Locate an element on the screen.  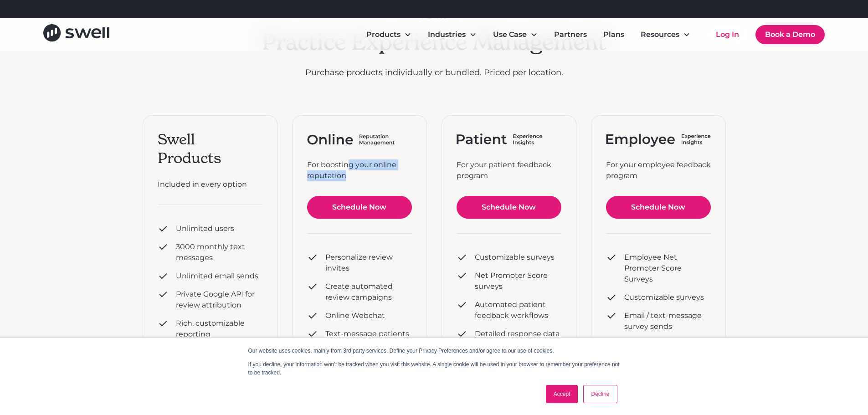
div: For your patient feedback program is located at coordinates (509, 170).